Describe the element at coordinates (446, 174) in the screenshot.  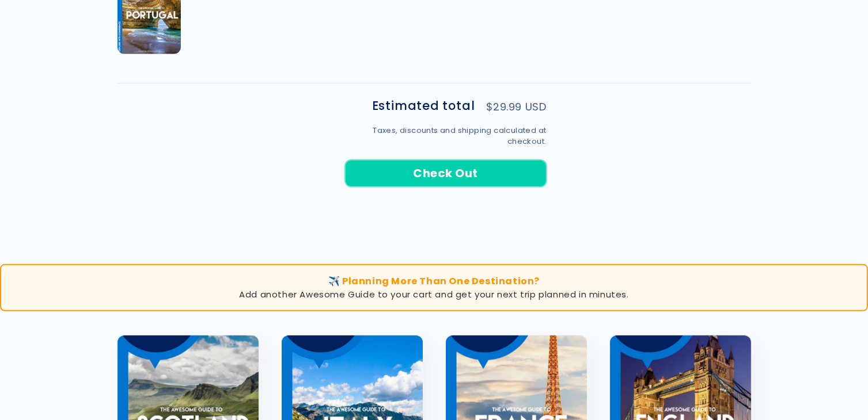
I see `button: Check Out` at that location.